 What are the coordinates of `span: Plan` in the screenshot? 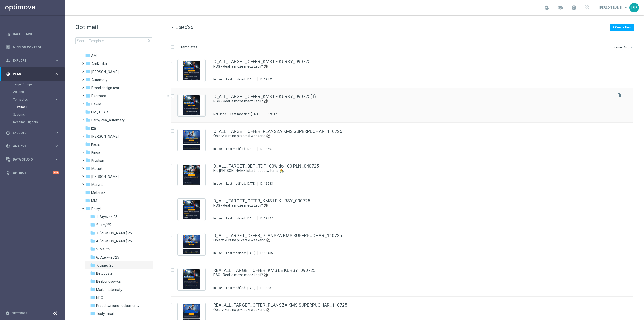 It's located at (34, 74).